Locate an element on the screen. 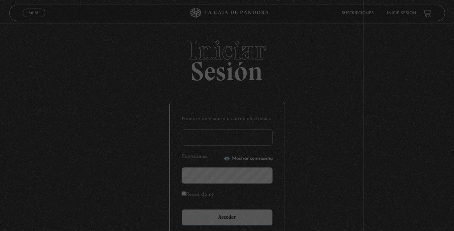 The width and height of the screenshot is (454, 231). h2: Sesión is located at coordinates (227, 58).